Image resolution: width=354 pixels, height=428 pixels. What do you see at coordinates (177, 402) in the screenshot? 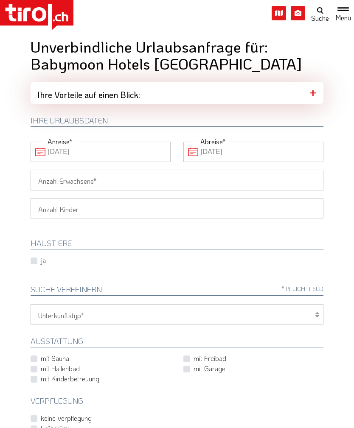
I see `h2: Verpflegung` at bounding box center [177, 402].